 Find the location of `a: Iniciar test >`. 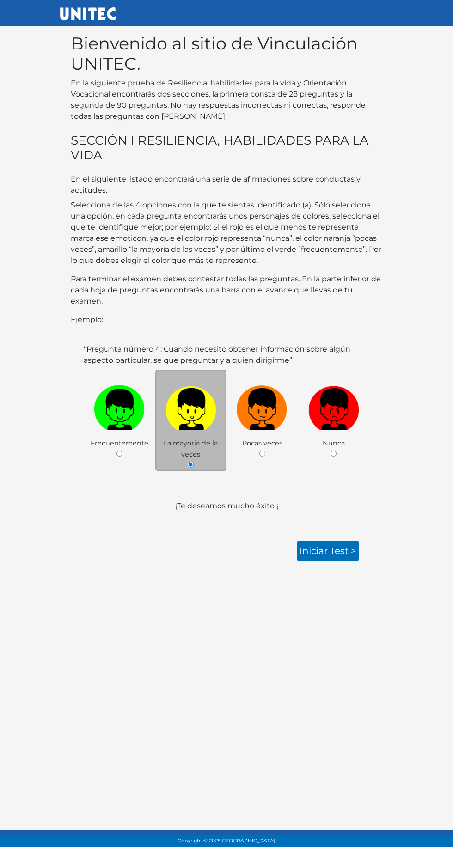

a: Iniciar test > is located at coordinates (327, 551).